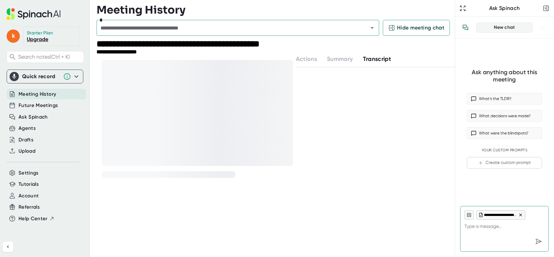 The height and width of the screenshot is (257, 554). I want to click on button: Future Meetings, so click(38, 105).